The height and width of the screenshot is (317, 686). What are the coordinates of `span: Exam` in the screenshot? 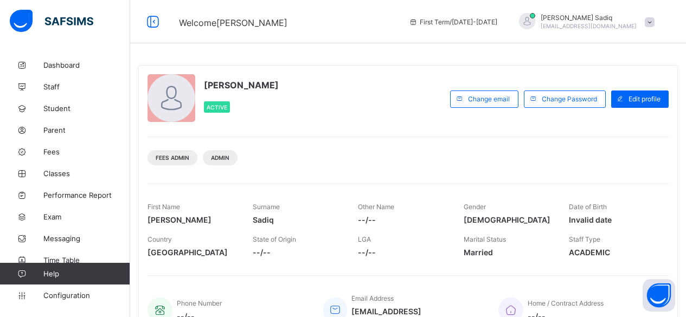 It's located at (87, 217).